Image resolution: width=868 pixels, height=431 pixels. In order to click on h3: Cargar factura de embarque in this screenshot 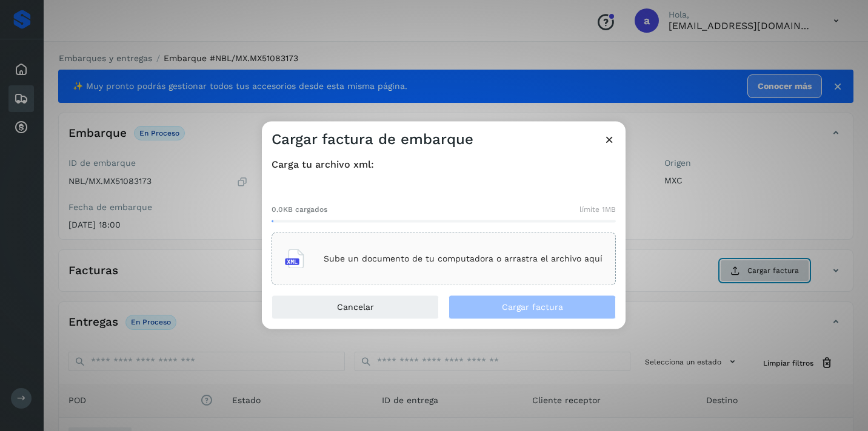, I will do `click(372, 140)`.